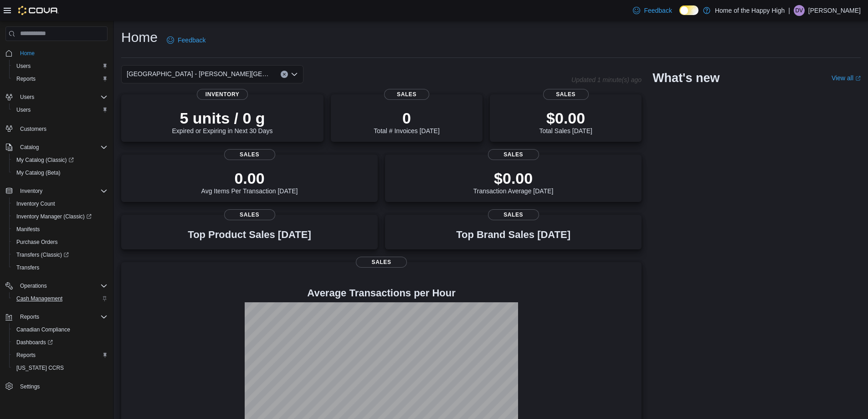 The height and width of the screenshot is (419, 868). Describe the element at coordinates (56, 128) in the screenshot. I see `button: Customers` at that location.